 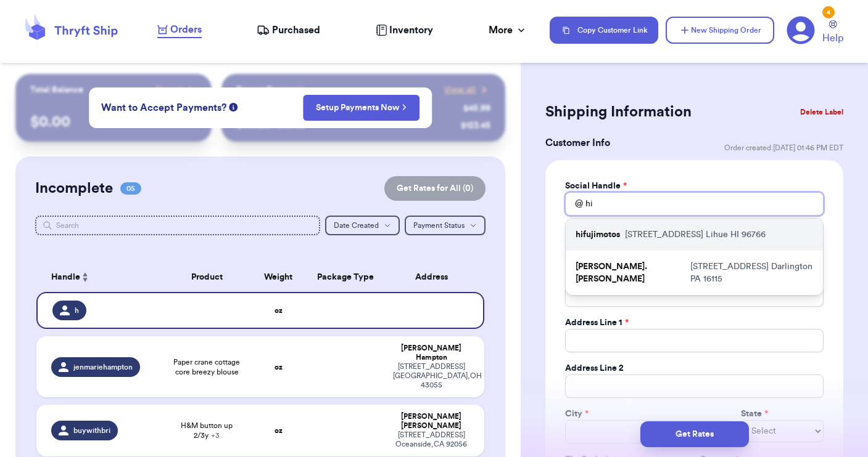 I want to click on span: Paper crane cottage core breezy blouse, so click(x=206, y=367).